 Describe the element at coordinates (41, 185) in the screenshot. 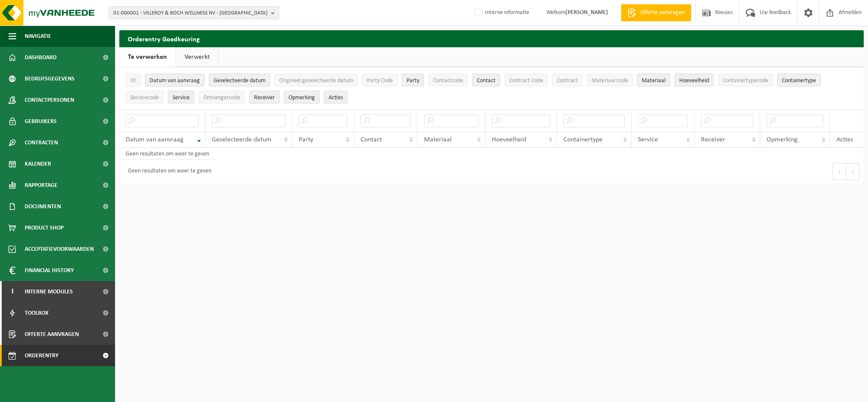

I see `span: Rapportage` at that location.